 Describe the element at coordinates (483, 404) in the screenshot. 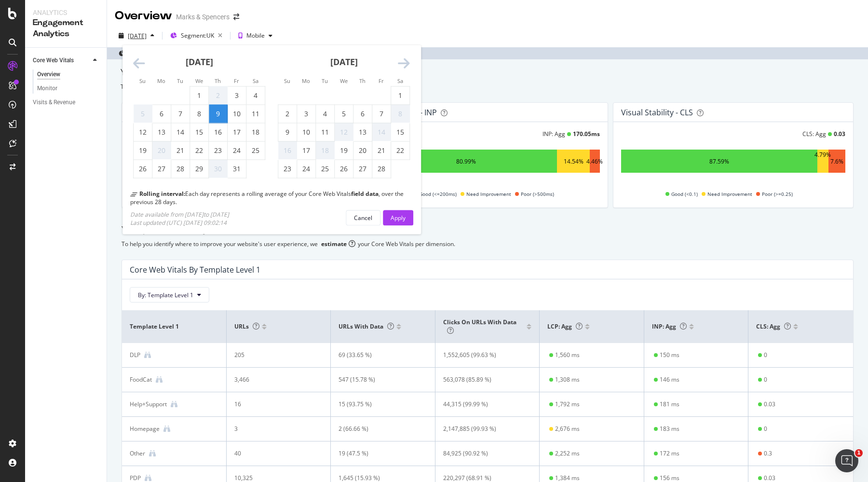

I see `div: 44,315 (99.99 %)` at that location.